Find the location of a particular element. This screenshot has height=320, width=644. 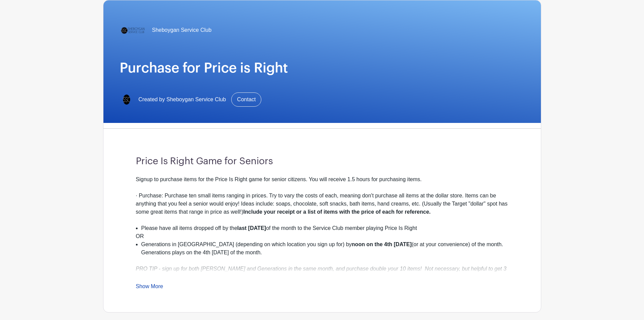

em: BUT, you also need to confirm the drop off dates to be sure you don't miss one! is located at coordinates (363, 276).